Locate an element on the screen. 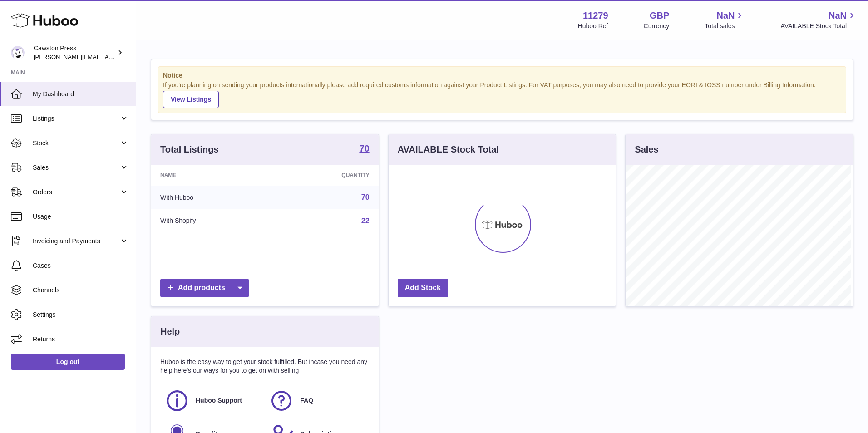  span: Orders is located at coordinates (76, 192).